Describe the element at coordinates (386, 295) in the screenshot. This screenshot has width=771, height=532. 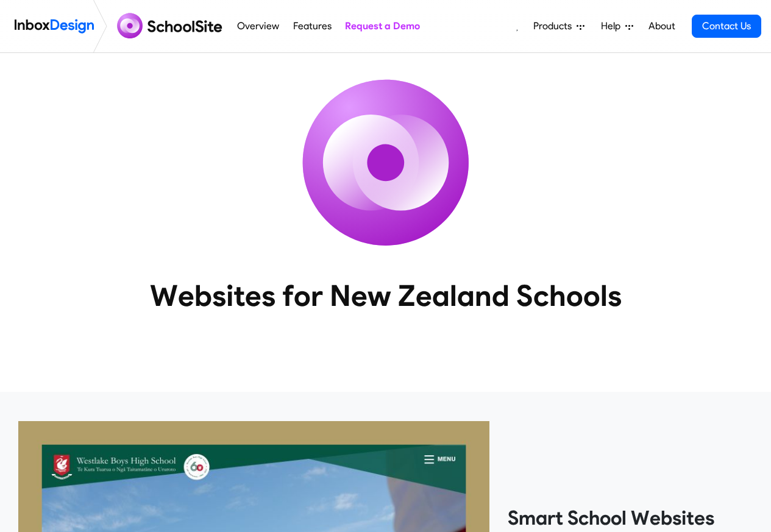
I see `heading: Websites for New Zealand Schools` at that location.